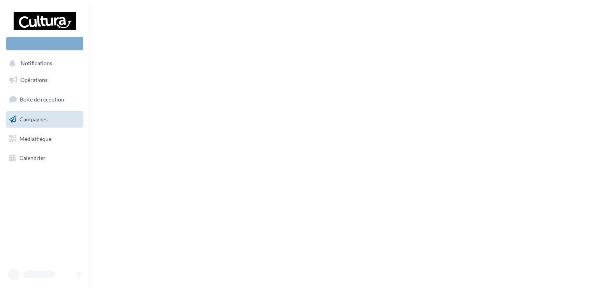  Describe the element at coordinates (32, 157) in the screenshot. I see `span: Calendrier` at that location.